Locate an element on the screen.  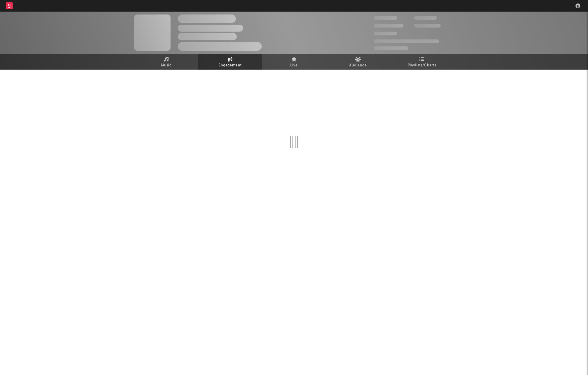
span: 50,000,000 Monthly Listeners is located at coordinates (406, 41).